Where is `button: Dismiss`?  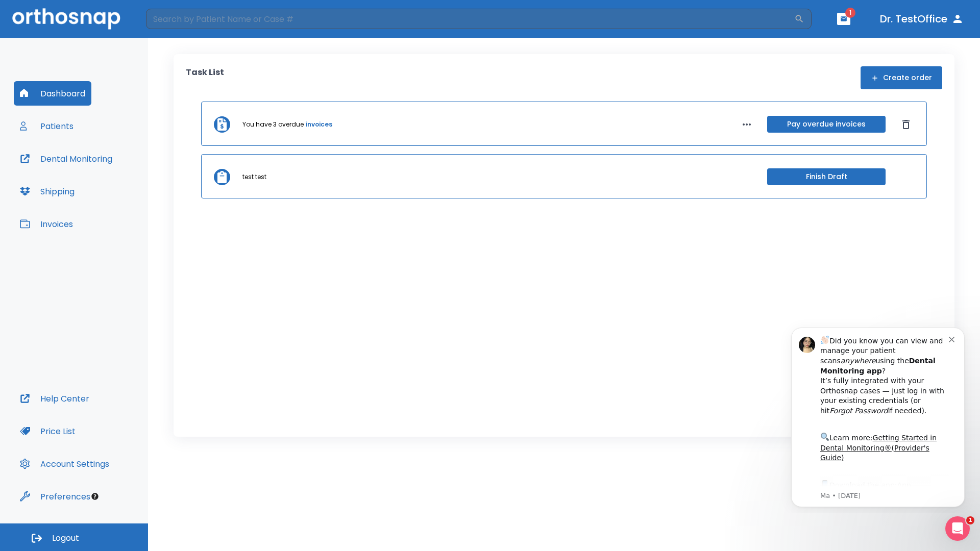
button: Dismiss is located at coordinates (906, 124).